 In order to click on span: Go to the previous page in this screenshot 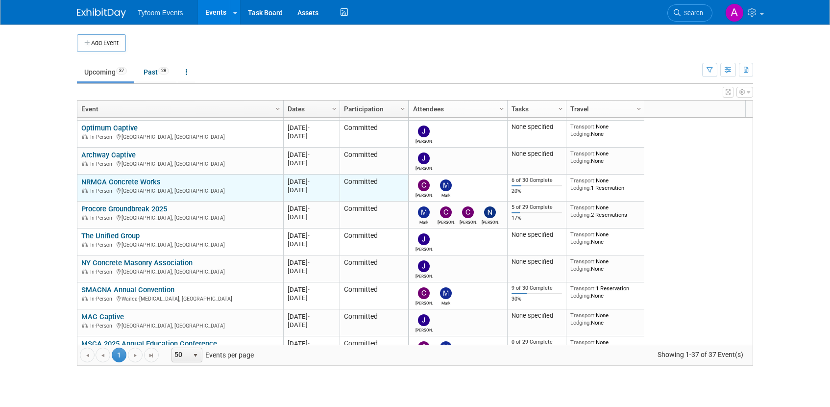, I will do `click(103, 355)`.